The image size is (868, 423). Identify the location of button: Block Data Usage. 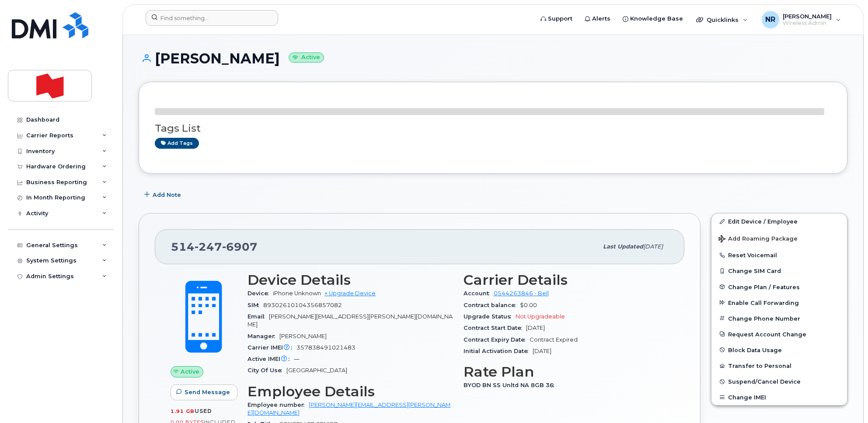
(779, 350).